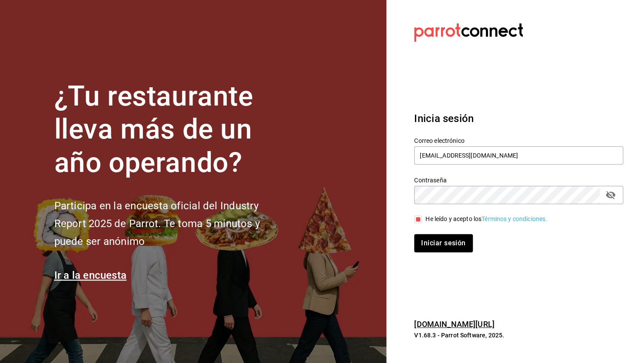 This screenshot has width=644, height=363. What do you see at coordinates (610, 195) in the screenshot?
I see `button: passwordField` at bounding box center [610, 195].